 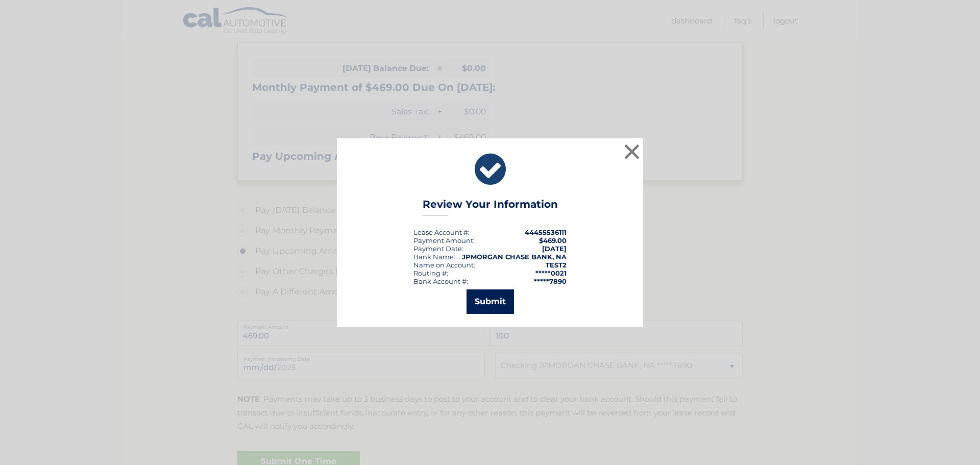 What do you see at coordinates (444, 265) in the screenshot?
I see `div: Name on Account:` at bounding box center [444, 265].